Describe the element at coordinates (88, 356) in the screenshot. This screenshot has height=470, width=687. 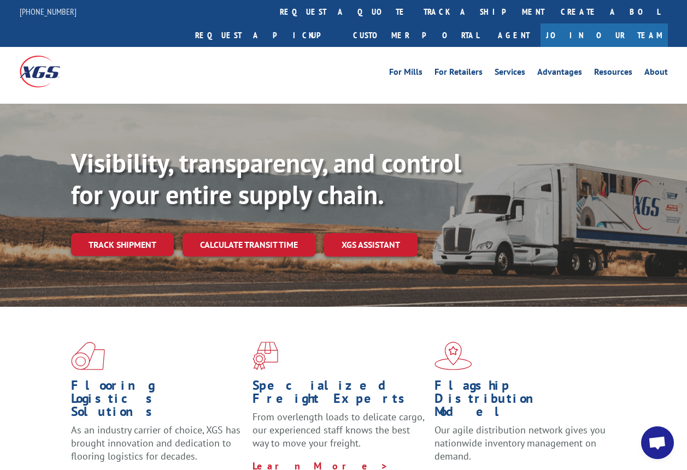
I see `img: xgs-icon-total-supply-chain-intelligence-red` at that location.